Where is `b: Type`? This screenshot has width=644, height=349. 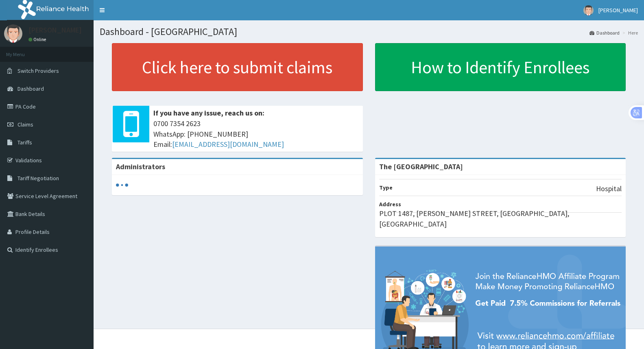
b: Type is located at coordinates (386, 188).